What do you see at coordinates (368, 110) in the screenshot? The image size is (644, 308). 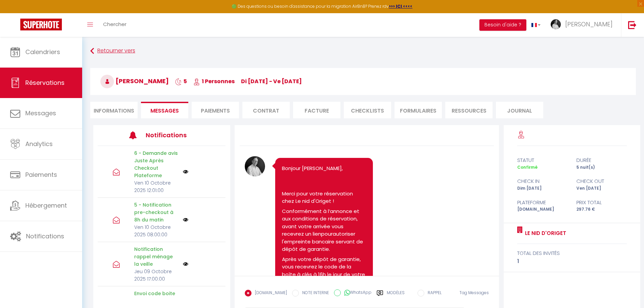 I see `li: CHECKLISTS` at bounding box center [368, 110].